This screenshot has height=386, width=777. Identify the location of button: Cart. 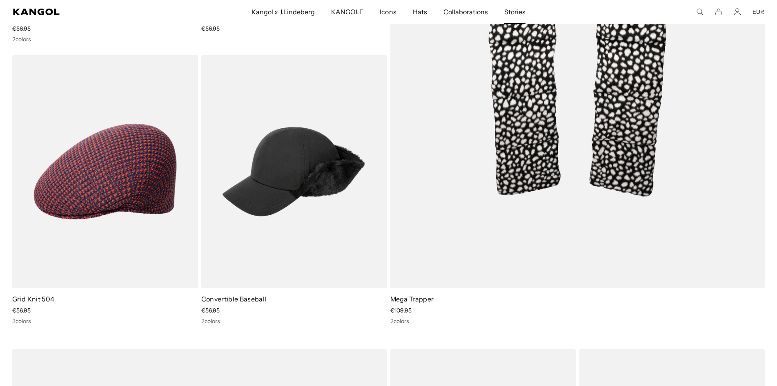
(718, 12).